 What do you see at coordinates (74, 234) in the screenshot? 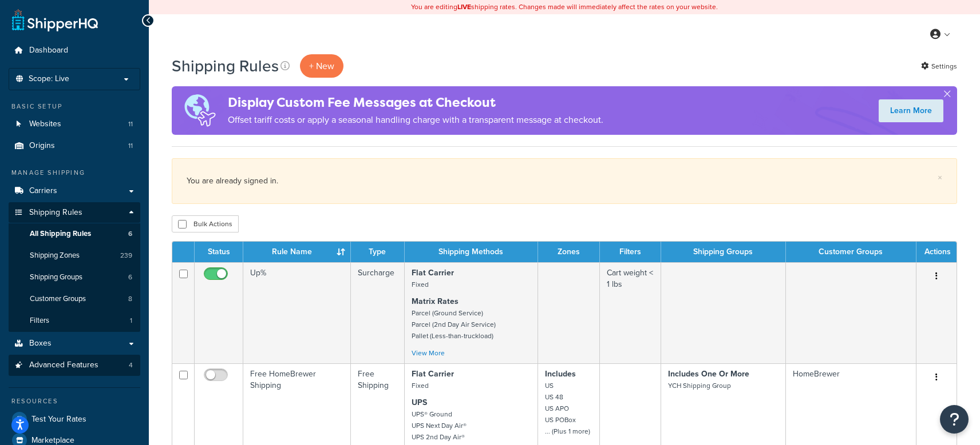
I see `li: All Shipping Rules` at bounding box center [74, 234].